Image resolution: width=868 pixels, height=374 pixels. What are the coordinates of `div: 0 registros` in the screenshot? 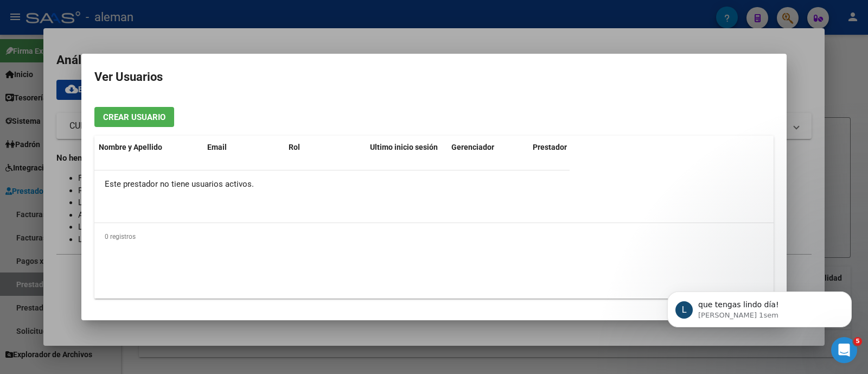 It's located at (434, 236).